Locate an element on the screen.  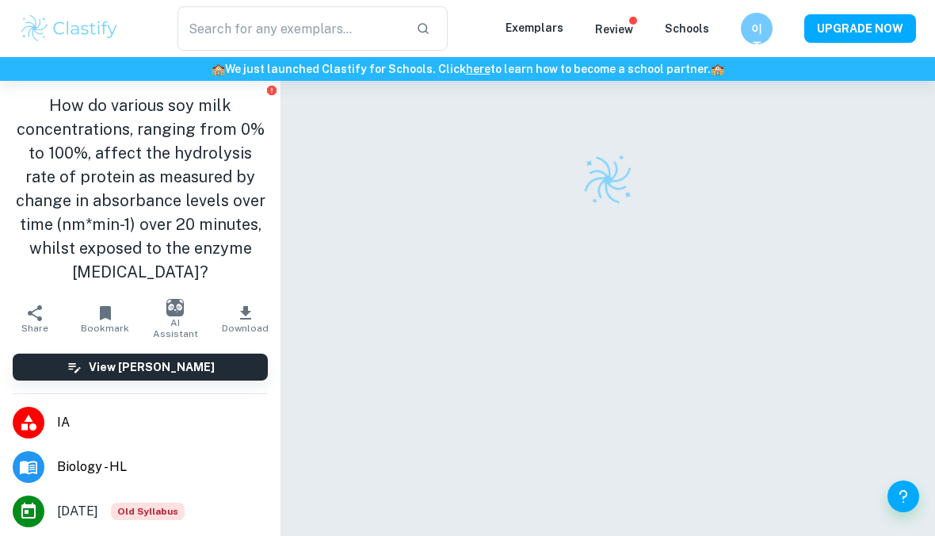
span: Share is located at coordinates (35, 328).